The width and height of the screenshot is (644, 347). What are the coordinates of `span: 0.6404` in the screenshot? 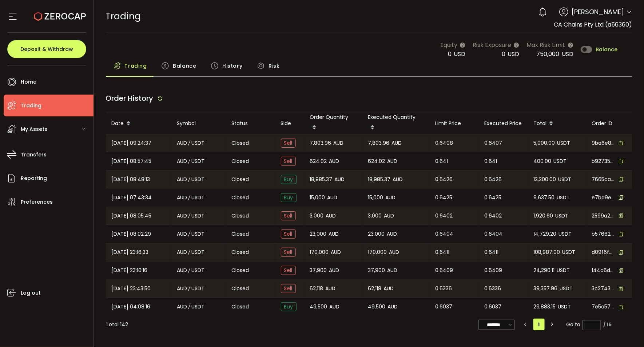 It's located at (445, 234).